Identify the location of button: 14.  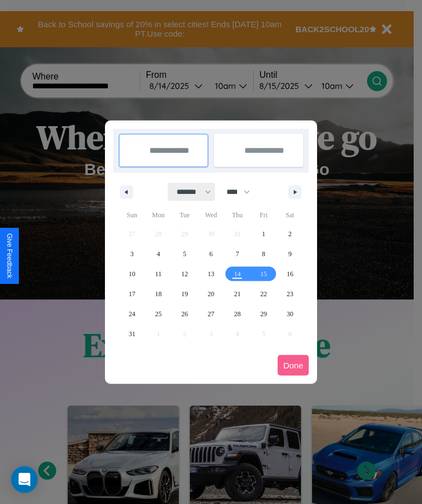
(237, 274).